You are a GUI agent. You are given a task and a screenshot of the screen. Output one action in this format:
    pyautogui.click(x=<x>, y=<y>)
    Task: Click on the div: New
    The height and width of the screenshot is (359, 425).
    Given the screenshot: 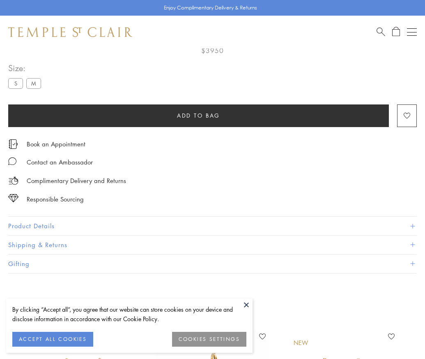 What is the action you would take?
    pyautogui.click(x=301, y=343)
    